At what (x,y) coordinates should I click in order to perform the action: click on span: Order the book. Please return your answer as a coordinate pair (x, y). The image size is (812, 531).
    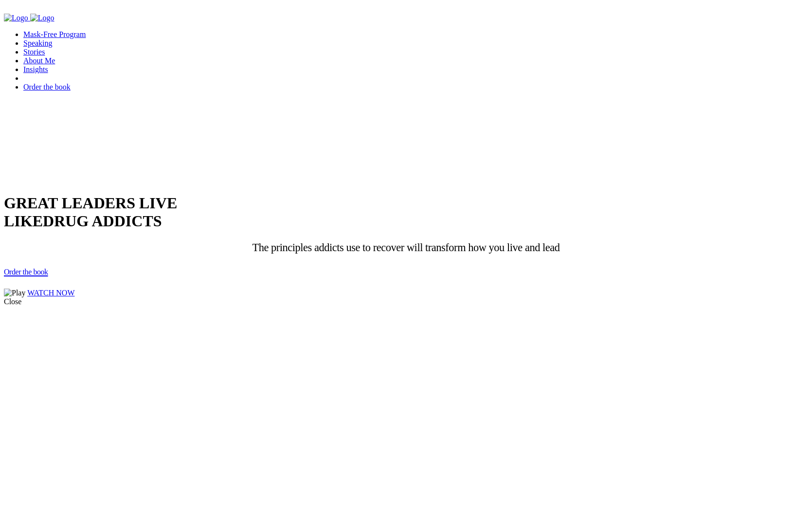
    Looking at the image, I should click on (26, 271).